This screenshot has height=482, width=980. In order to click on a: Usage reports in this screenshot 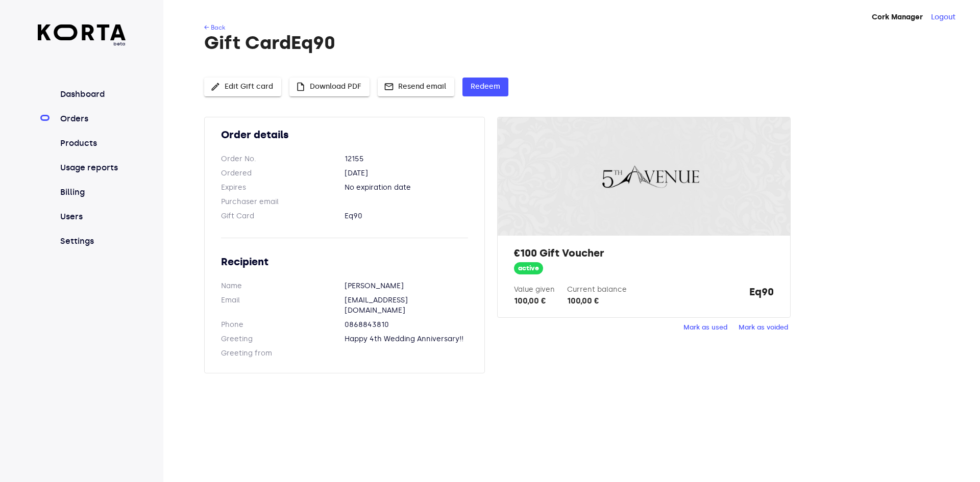, I will do `click(92, 168)`.